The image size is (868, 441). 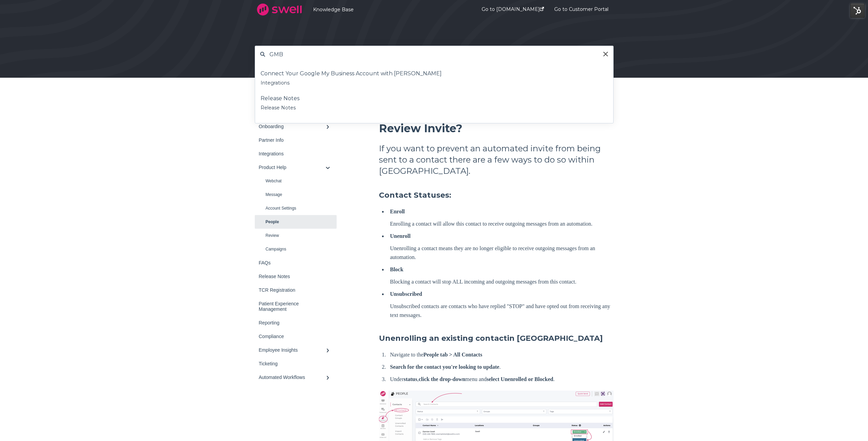 I want to click on a: Product Help, so click(x=296, y=167).